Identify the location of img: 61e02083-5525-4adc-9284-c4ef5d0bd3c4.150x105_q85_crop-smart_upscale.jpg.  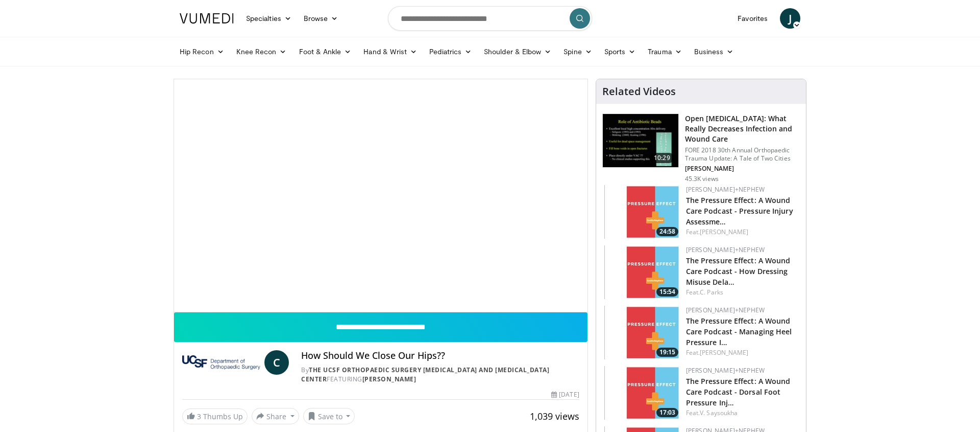
(642, 272).